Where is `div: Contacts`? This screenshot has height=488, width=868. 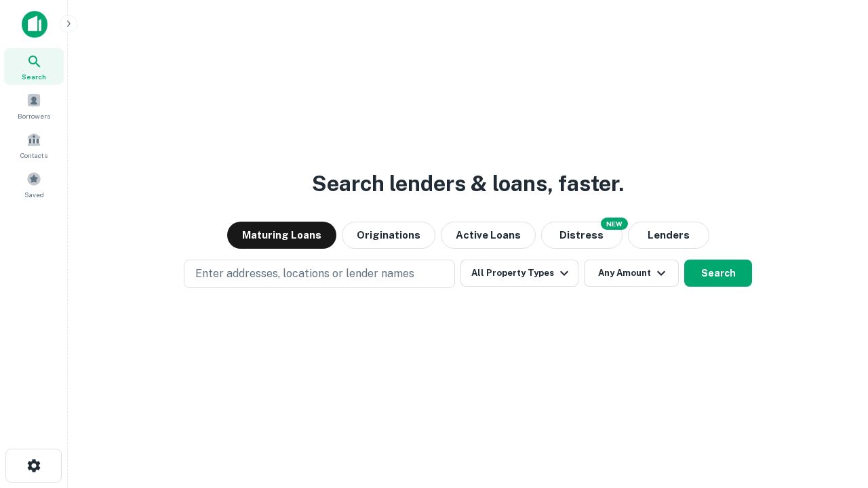
div: Contacts is located at coordinates (34, 145).